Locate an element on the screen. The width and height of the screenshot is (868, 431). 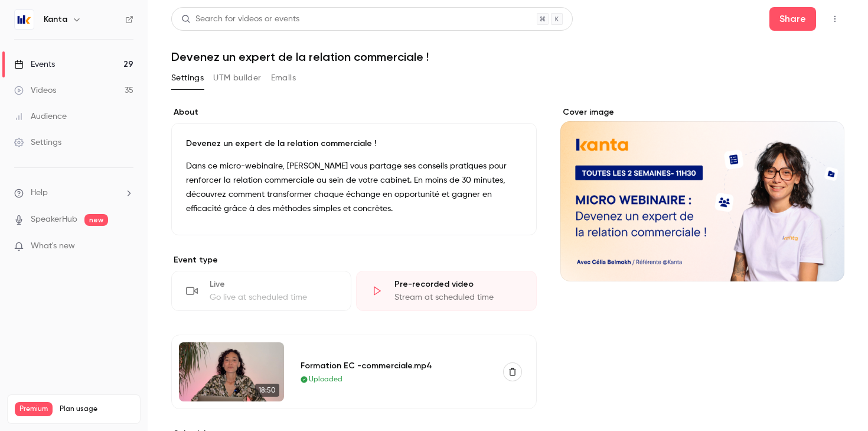
div: Audience is located at coordinates (40, 116).